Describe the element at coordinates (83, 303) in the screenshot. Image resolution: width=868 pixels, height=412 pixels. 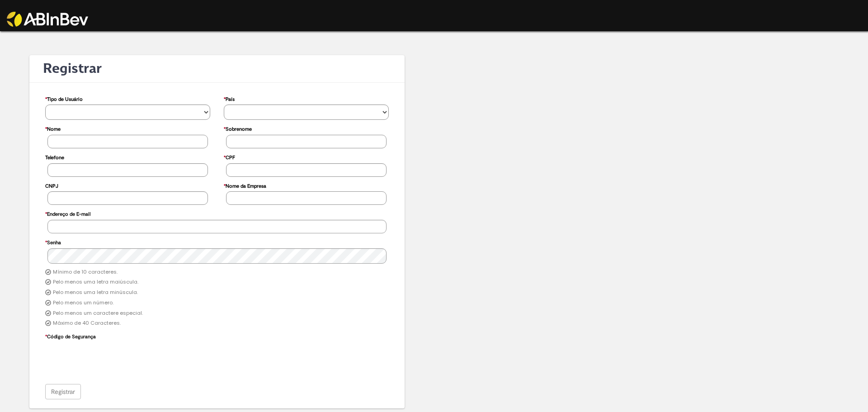
I see `label: Pelo menos um número.` at that location.